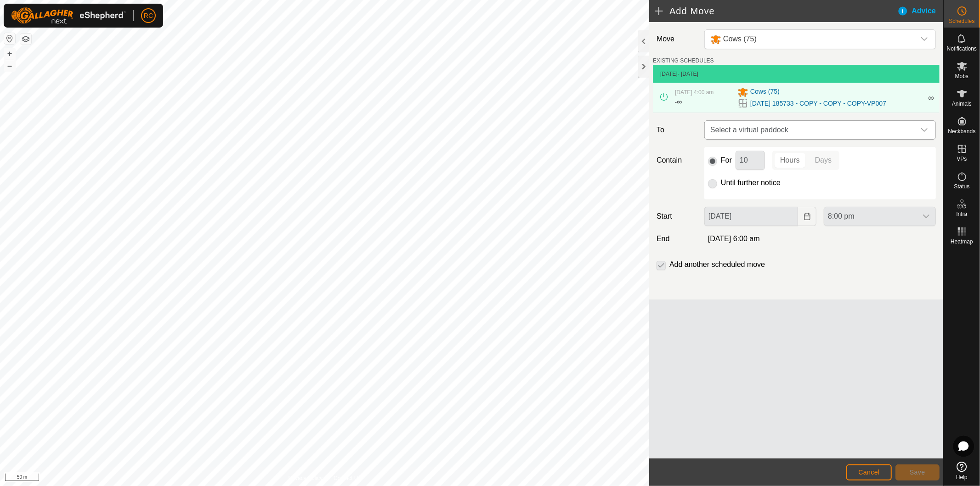 This screenshot has width=980, height=486. Describe the element at coordinates (962, 21) in the screenshot. I see `span: Schedules` at that location.